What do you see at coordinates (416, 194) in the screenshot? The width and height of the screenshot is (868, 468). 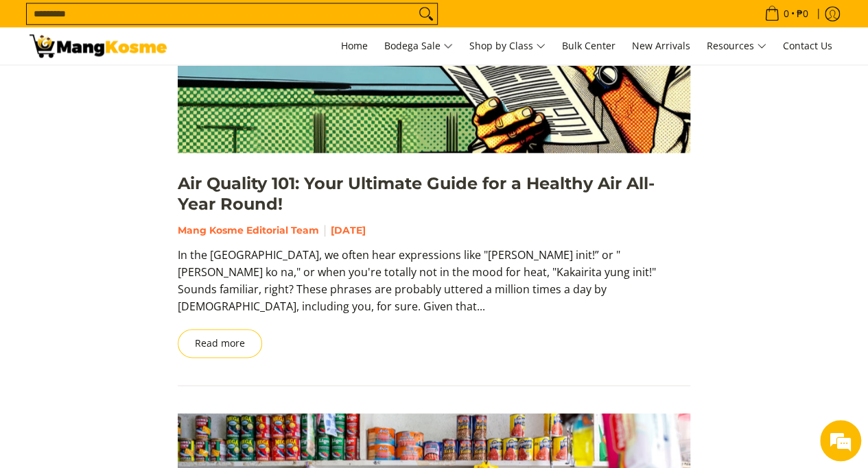 I see `a: Air Quality 101: Your Ultimate Guide for a Healthy Air All-Year Round!` at bounding box center [416, 194].